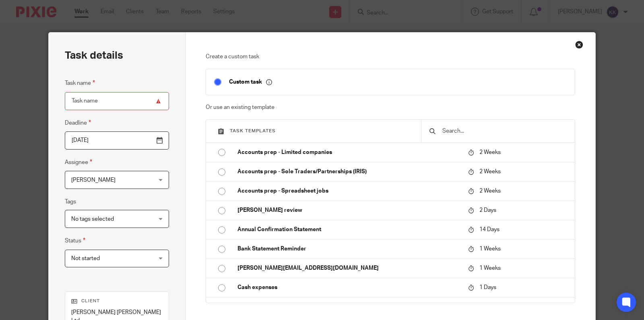 This screenshot has height=320, width=644. What do you see at coordinates (117, 140) in the screenshot?
I see `input: Pick a date` at bounding box center [117, 140].